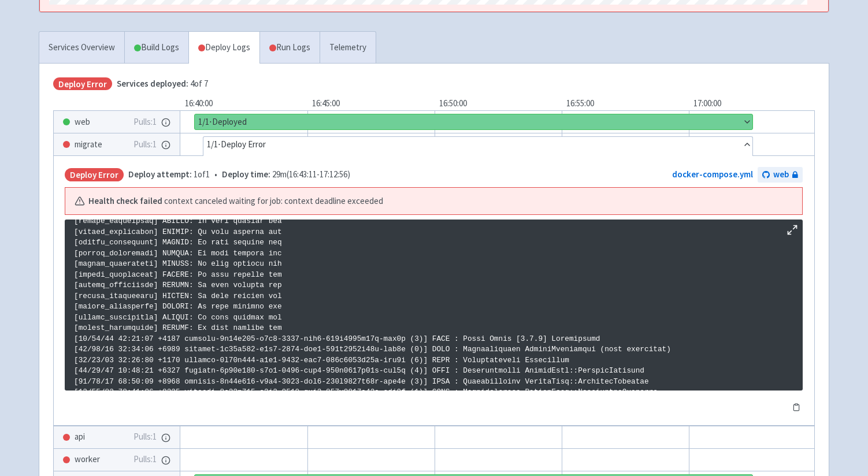 This screenshot has height=476, width=868. What do you see at coordinates (347, 48) in the screenshot?
I see `a: Telemetry` at bounding box center [347, 48].